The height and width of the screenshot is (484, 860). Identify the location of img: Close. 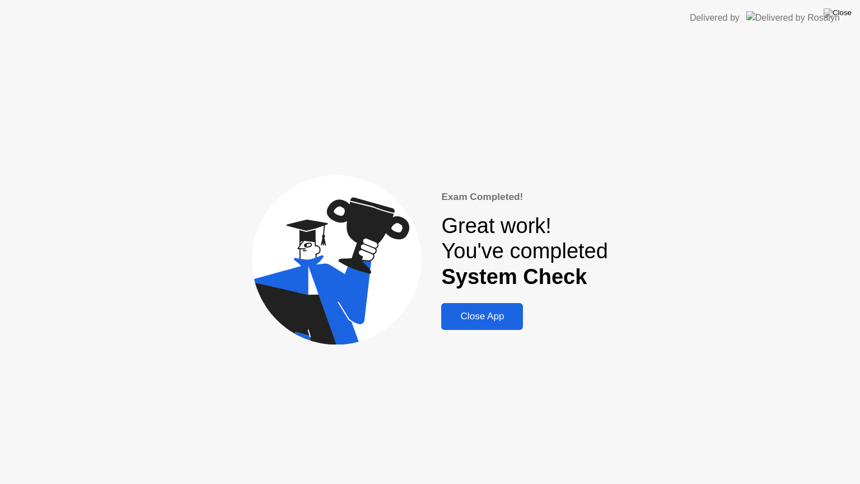
(838, 13).